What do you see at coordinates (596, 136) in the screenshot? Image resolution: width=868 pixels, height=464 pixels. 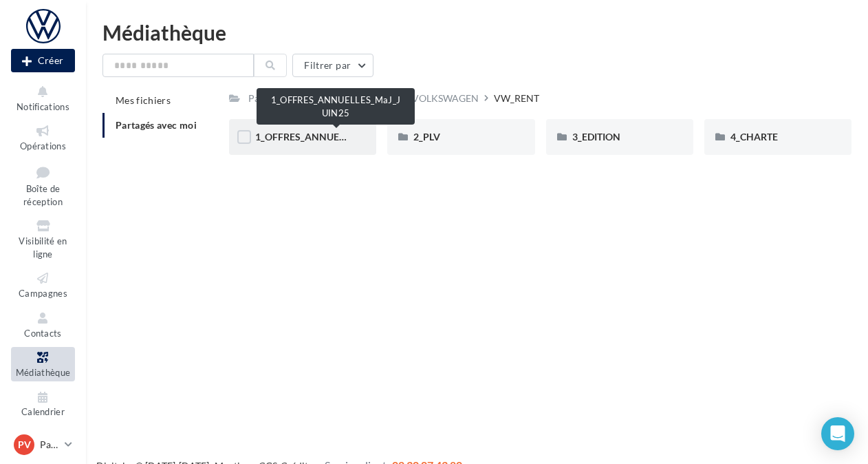 I see `span: 3_EDITION` at bounding box center [596, 136].